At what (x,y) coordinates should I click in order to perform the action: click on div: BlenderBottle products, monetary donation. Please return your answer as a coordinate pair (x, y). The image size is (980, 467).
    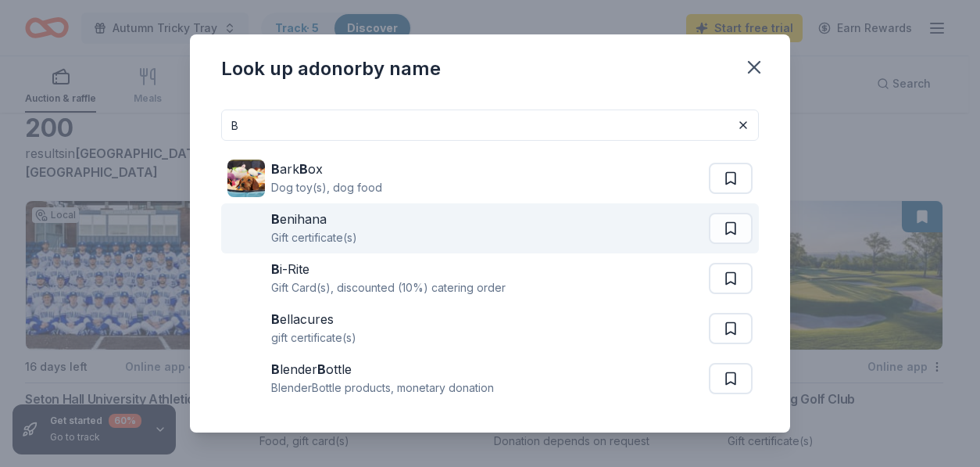
    Looking at the image, I should click on (382, 388).